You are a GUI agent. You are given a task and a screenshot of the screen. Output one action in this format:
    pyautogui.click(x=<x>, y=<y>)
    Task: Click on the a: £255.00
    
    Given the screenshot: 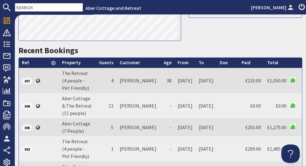 What is the action you would take?
    pyautogui.click(x=253, y=128)
    